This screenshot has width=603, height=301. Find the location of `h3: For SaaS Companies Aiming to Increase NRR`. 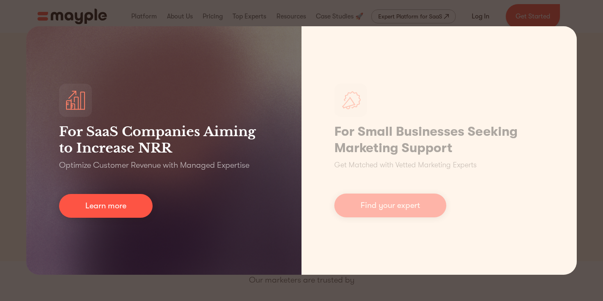

h3: For SaaS Companies Aiming to Increase NRR is located at coordinates (164, 140).